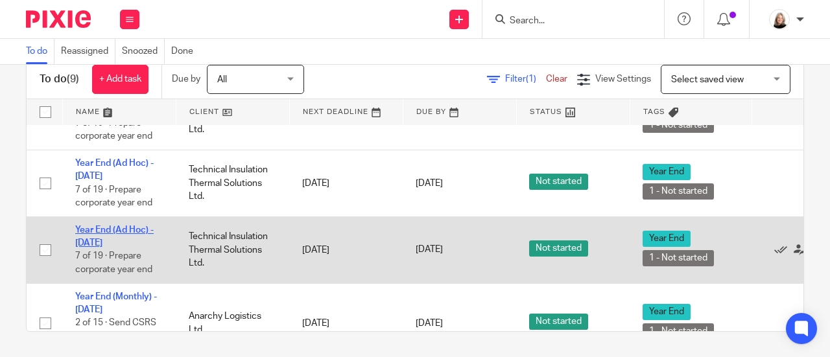  Describe the element at coordinates (59, 79) in the screenshot. I see `h1: To do` at that location.